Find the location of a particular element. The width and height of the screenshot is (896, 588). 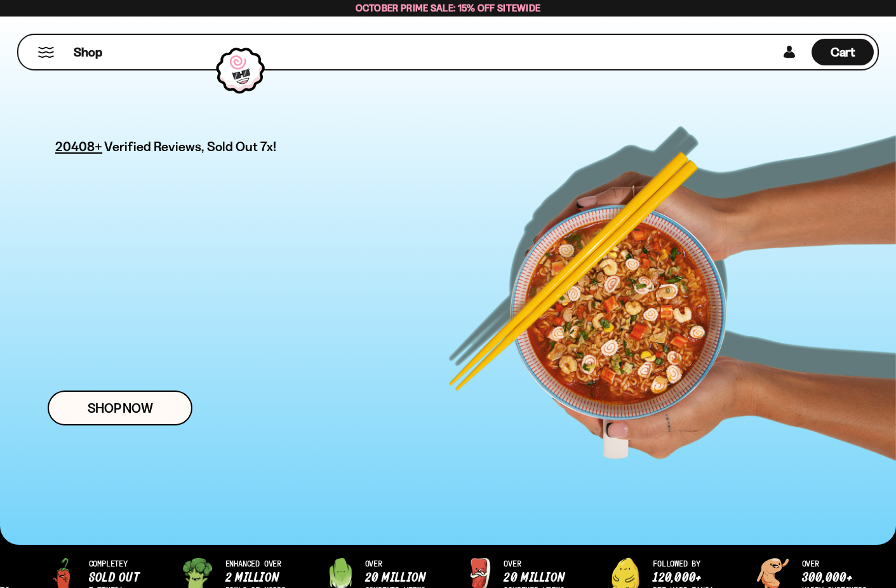

a: Shop is located at coordinates (88, 52).